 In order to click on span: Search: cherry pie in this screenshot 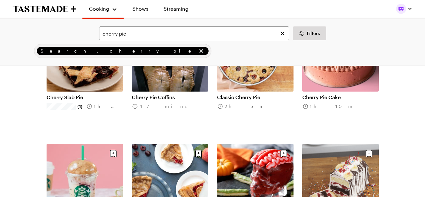, I will do `click(119, 51)`.